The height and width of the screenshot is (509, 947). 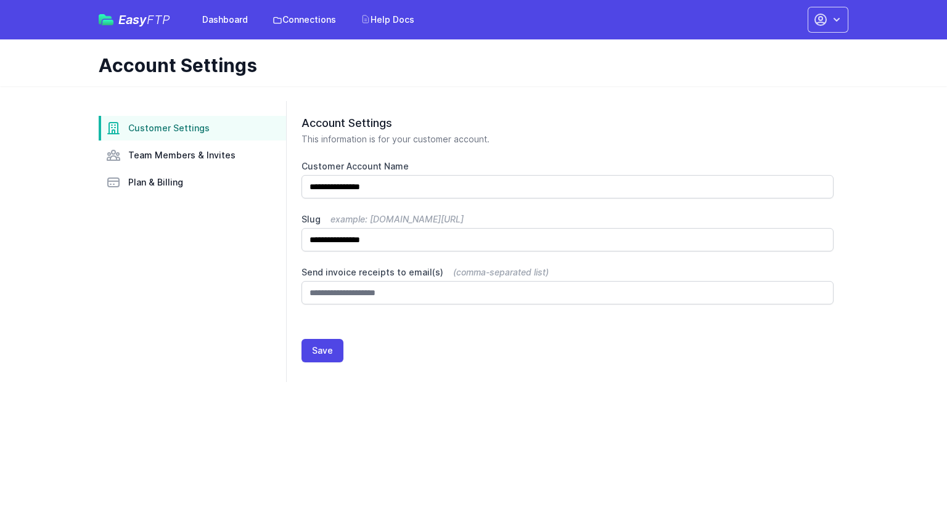 What do you see at coordinates (169, 128) in the screenshot?
I see `span: Customer Settings` at bounding box center [169, 128].